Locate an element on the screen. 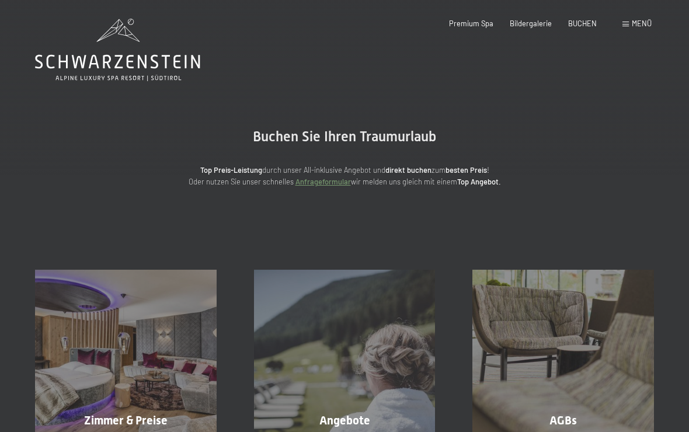  a: Anfrageformular is located at coordinates (323, 182).